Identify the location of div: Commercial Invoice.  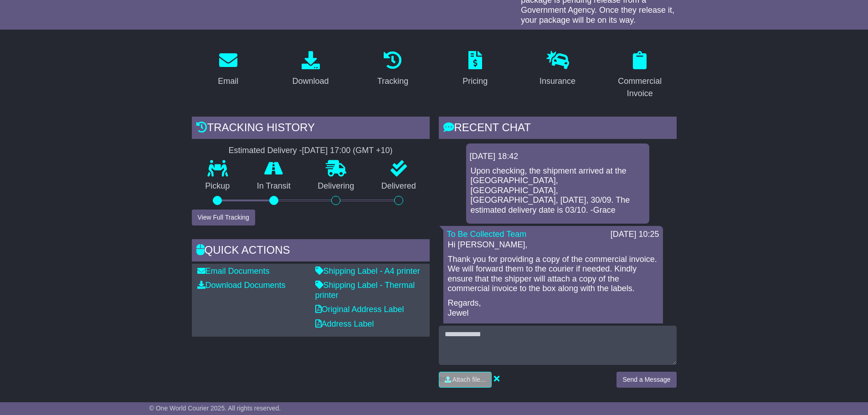
(640, 88).